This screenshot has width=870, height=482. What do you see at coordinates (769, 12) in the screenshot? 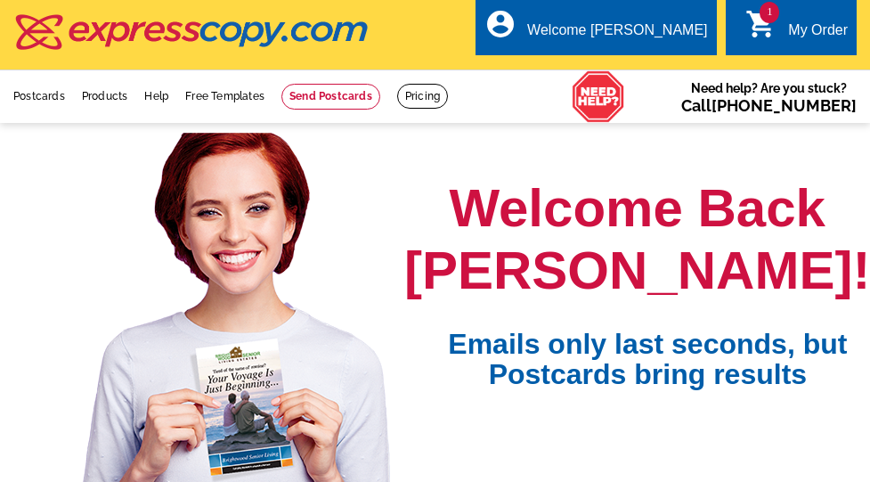
I see `span: 1` at bounding box center [769, 12].